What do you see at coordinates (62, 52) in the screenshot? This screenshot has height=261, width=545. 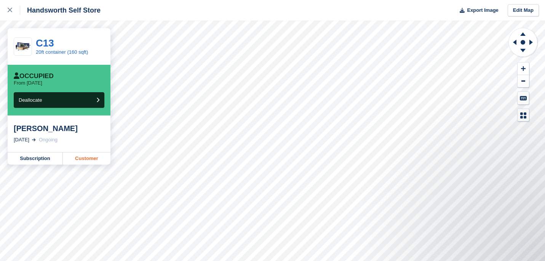 I see `a: 20ft container (160 sqft)` at bounding box center [62, 52].